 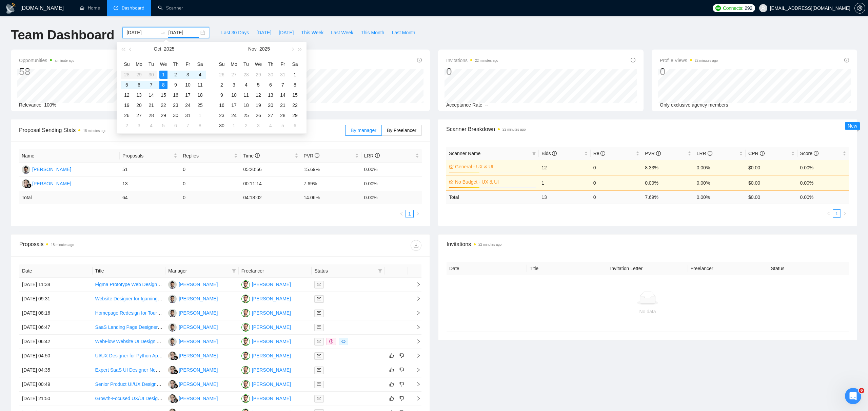 What do you see at coordinates (246, 64) in the screenshot?
I see `th: Tu` at bounding box center [246, 64].